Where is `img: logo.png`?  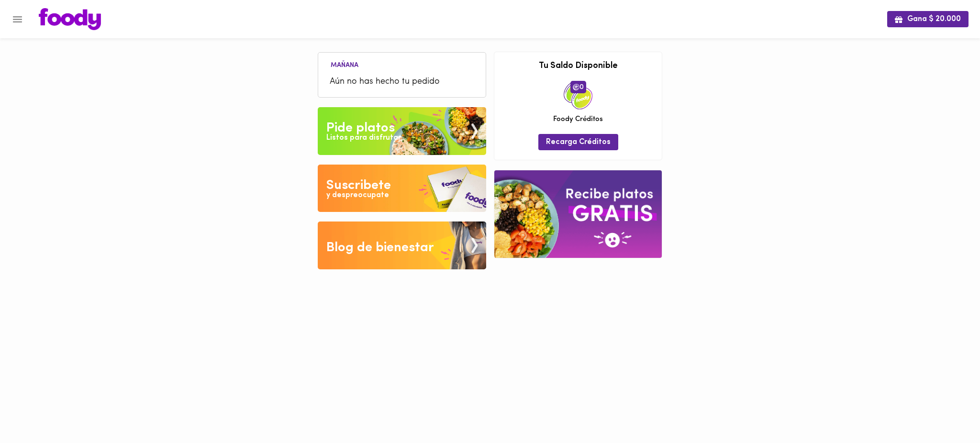
img: logo.png is located at coordinates (70, 19).